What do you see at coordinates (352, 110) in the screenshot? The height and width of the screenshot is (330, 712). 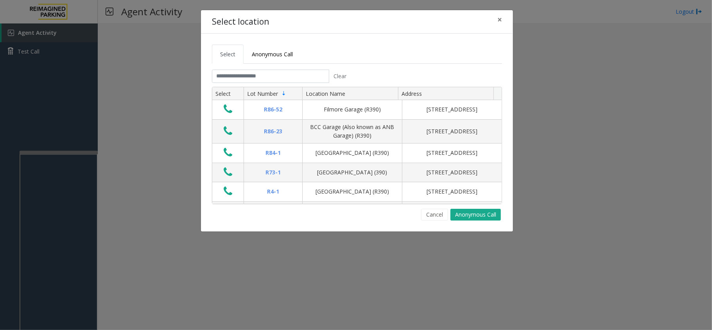 I see `div: Filmore Garage (R390)` at bounding box center [352, 110].